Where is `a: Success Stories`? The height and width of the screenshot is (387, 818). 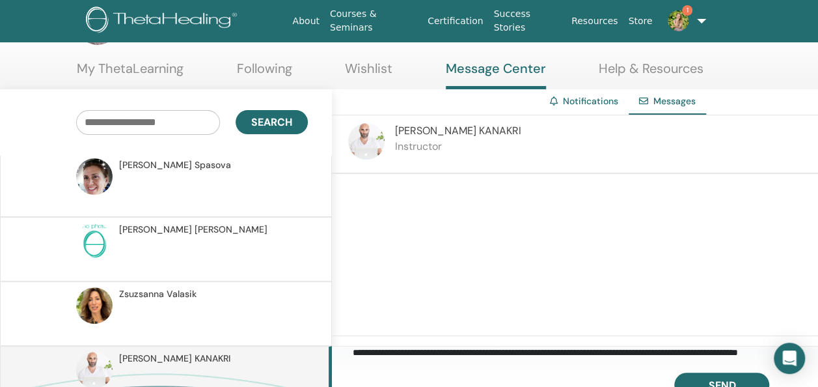 a: Success Stories is located at coordinates (527, 21).